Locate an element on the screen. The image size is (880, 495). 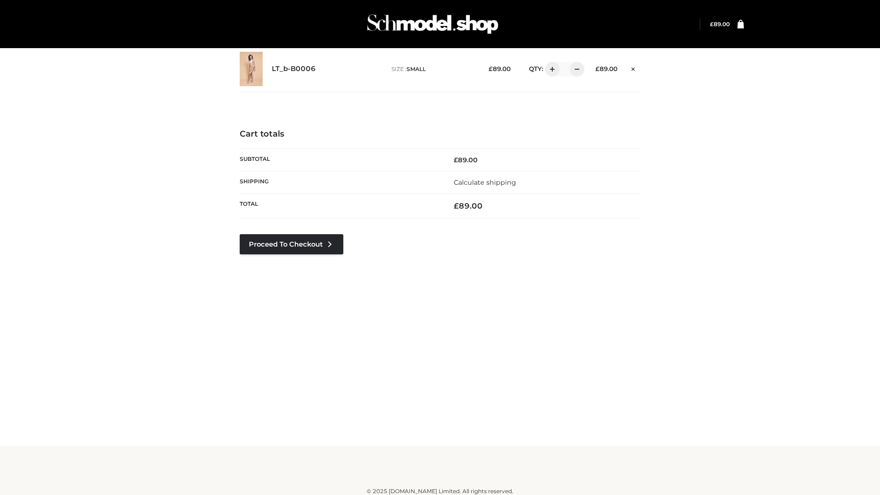
div: QTY: is located at coordinates (550, 69).